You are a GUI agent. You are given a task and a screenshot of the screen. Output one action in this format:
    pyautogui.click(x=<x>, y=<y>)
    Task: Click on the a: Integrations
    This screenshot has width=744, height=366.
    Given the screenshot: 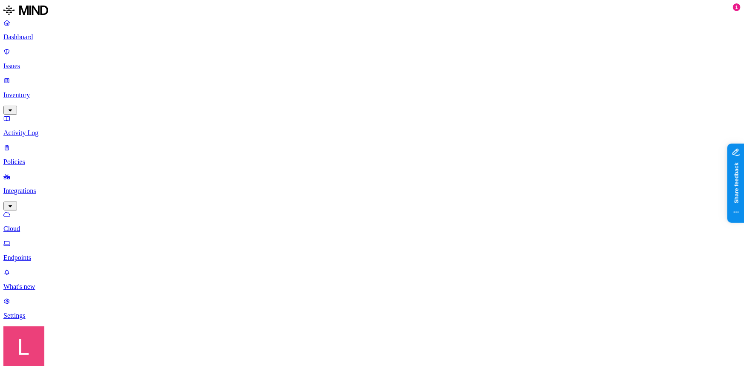 What is the action you would take?
    pyautogui.click(x=372, y=191)
    